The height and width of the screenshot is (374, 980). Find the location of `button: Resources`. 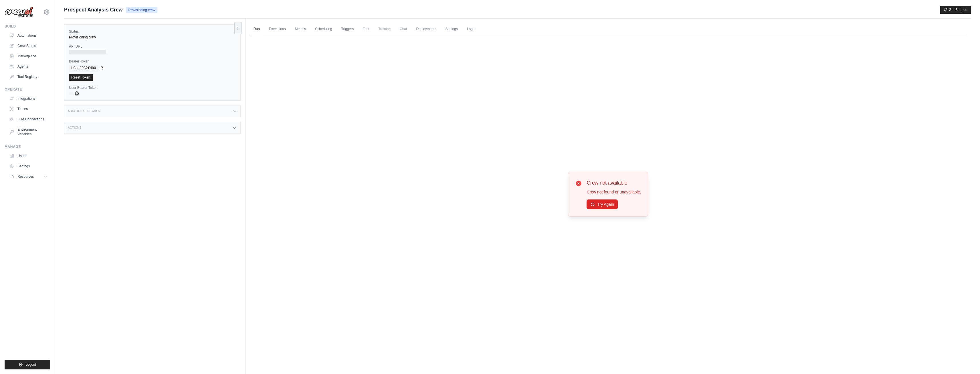

button: Resources is located at coordinates (29, 177).